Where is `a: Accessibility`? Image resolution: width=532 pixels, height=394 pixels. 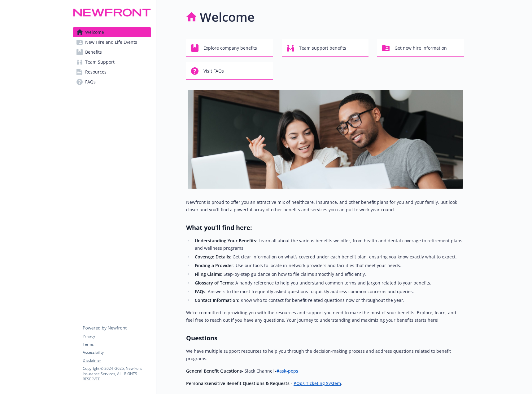 a: Accessibility is located at coordinates (117, 352).